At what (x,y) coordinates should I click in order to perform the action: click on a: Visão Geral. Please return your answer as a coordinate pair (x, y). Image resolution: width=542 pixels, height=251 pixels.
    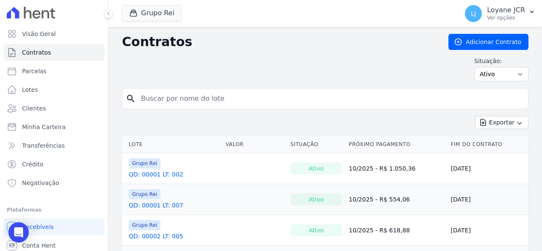
    Looking at the image, I should click on (54, 34).